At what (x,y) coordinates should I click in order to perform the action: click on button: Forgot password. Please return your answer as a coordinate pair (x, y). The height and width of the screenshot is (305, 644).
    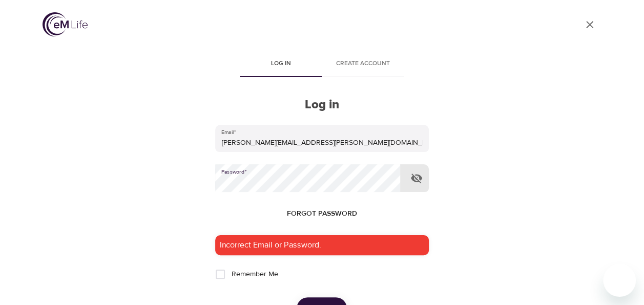
    Looking at the image, I should click on (322, 213).